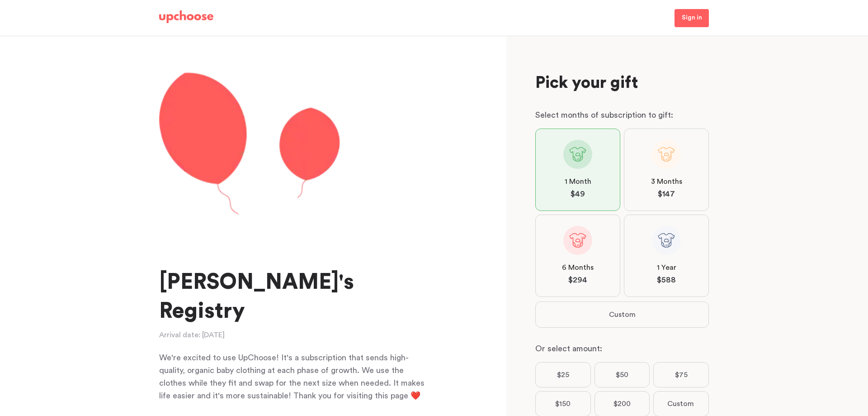 Image resolution: width=868 pixels, height=416 pixels. I want to click on label: $50, so click(622, 375).